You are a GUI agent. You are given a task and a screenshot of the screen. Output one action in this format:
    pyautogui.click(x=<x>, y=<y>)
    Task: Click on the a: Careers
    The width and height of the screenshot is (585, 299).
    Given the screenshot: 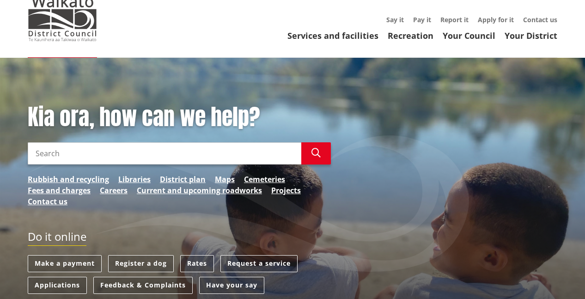 What is the action you would take?
    pyautogui.click(x=114, y=190)
    